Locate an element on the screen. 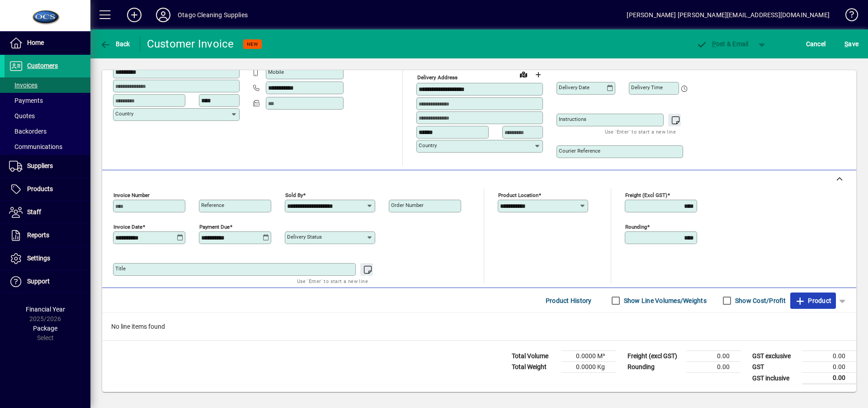 The height and width of the screenshot is (408, 868). td: Rounding is located at coordinates (655, 367).